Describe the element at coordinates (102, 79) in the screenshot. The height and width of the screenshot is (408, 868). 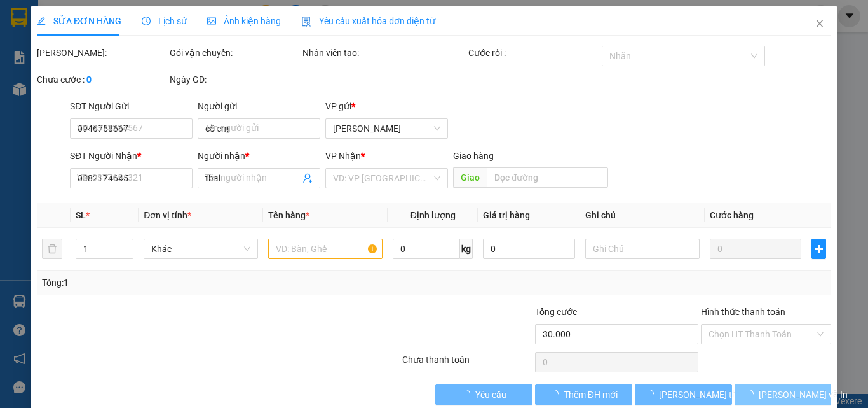
I see `div: Chưa cước :` at that location.